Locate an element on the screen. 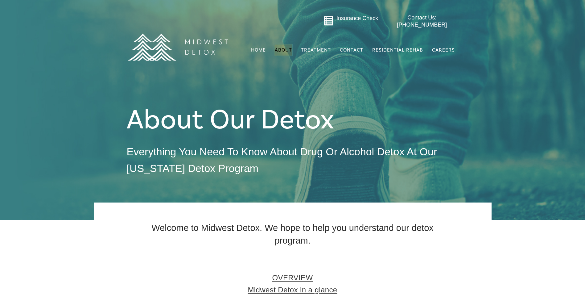  a: Insurance Check is located at coordinates (357, 18).